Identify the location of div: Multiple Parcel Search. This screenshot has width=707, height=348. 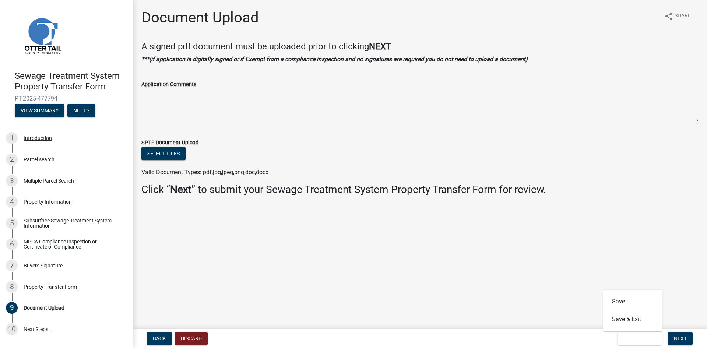
(49, 181).